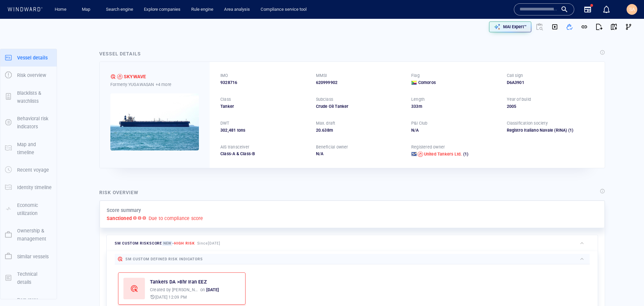 The height and width of the screenshot is (306, 644). What do you see at coordinates (515, 27) in the screenshot?
I see `p: MAI Expert™` at bounding box center [515, 27].